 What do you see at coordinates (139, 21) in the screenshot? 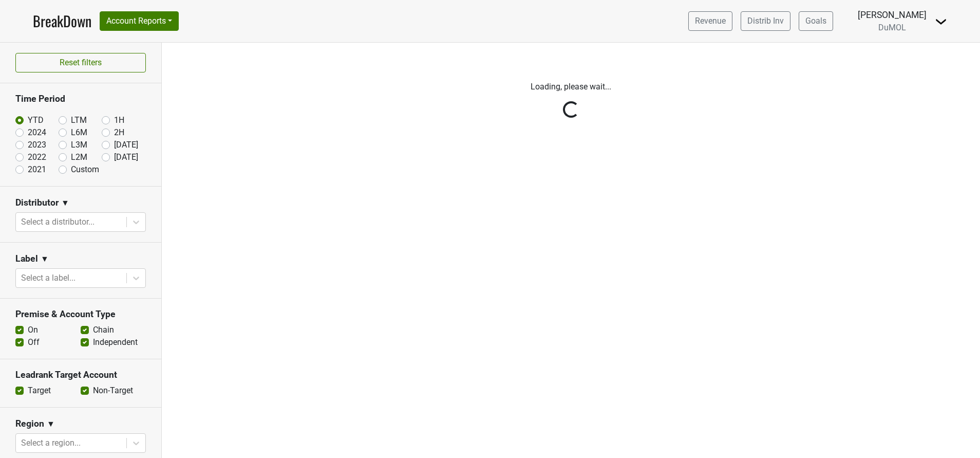
I see `button: Account Reports` at bounding box center [139, 21].